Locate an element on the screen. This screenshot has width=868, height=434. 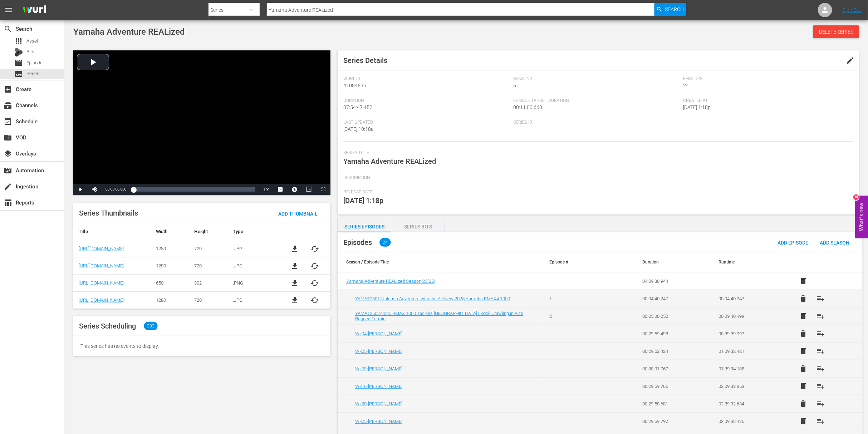
span: 24 is located at coordinates (385, 242).